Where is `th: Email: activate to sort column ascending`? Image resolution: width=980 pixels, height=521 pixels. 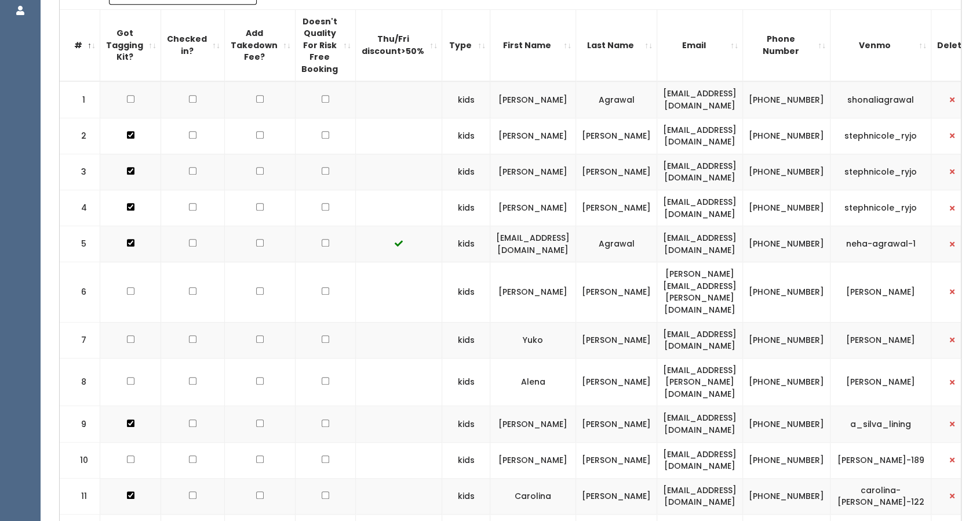 th: Email: activate to sort column ascending is located at coordinates (701, 45).